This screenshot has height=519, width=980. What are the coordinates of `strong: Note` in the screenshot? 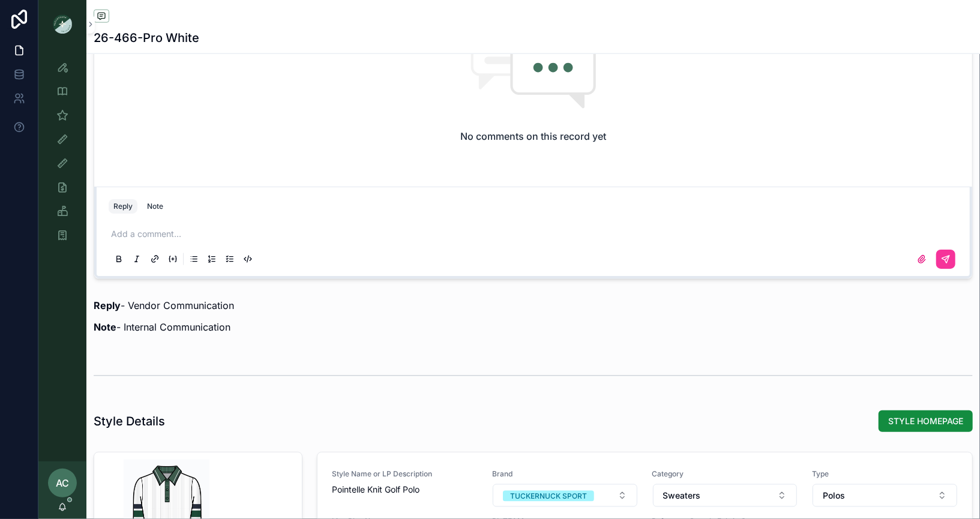 It's located at (105, 327).